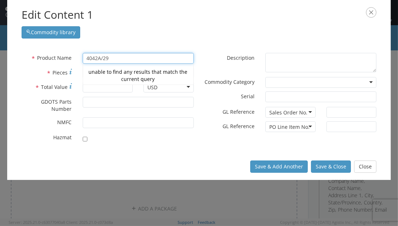 This screenshot has height=226, width=398. Describe the element at coordinates (55, 87) in the screenshot. I see `span: Total Value` at that location.